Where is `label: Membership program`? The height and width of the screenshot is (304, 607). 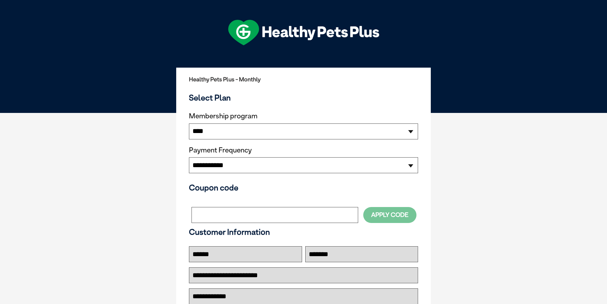
label: Membership program is located at coordinates (304, 116).